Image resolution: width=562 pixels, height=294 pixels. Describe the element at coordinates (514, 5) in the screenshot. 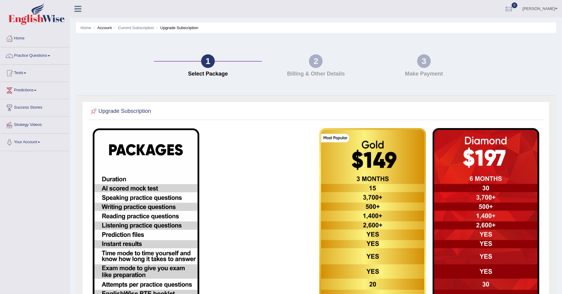

I see `span: 0` at that location.